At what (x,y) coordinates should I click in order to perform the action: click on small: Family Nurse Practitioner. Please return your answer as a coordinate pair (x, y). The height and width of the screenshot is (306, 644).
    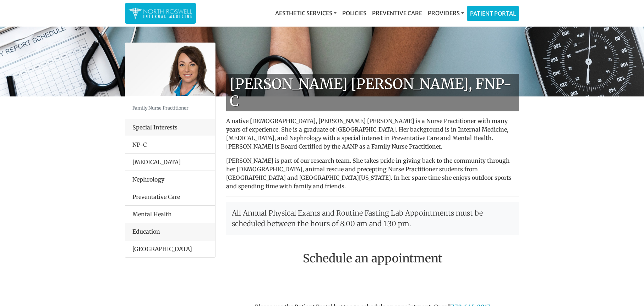
    Looking at the image, I should click on (161, 108).